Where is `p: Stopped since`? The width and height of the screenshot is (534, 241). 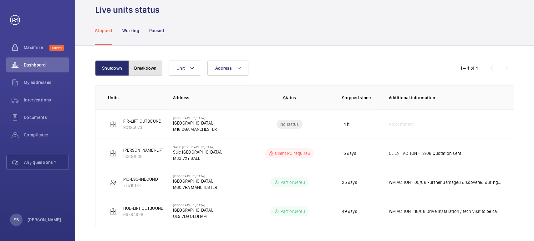
p: Stopped since is located at coordinates (360, 98).